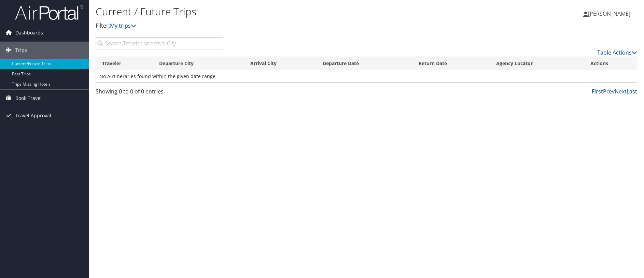 This screenshot has height=278, width=644. What do you see at coordinates (609, 91) in the screenshot?
I see `a: Prev` at bounding box center [609, 91].